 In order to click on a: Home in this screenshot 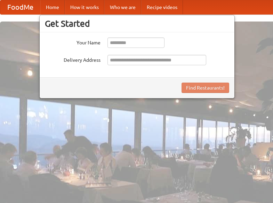, I will do `click(52, 7)`.